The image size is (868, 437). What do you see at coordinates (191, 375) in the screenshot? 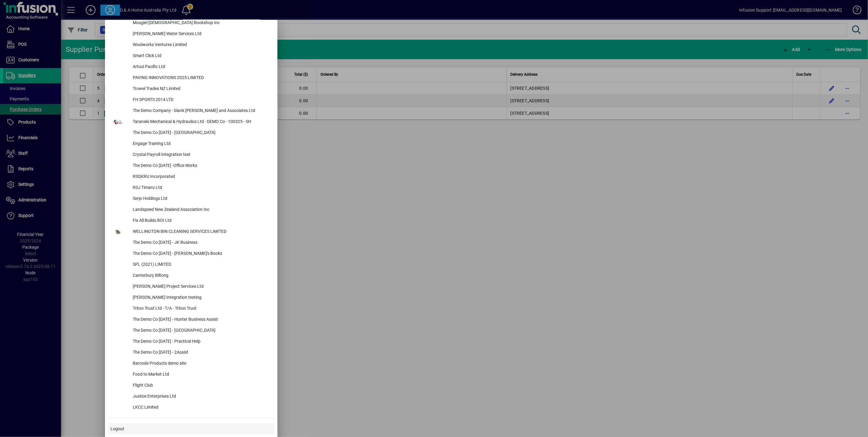
I see `button: Food to Market Ltd` at bounding box center [191, 375].